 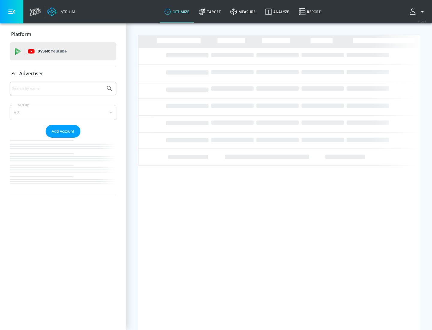 What do you see at coordinates (31, 74) in the screenshot?
I see `p: Advertiser` at bounding box center [31, 74].